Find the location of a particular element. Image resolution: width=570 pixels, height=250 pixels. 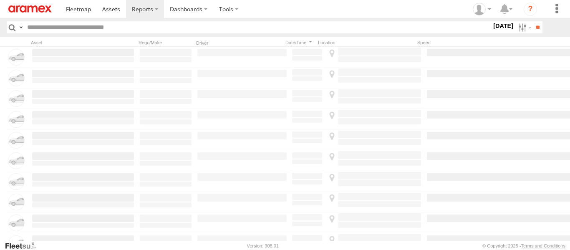

a: Terms and Conditions is located at coordinates (543, 246).